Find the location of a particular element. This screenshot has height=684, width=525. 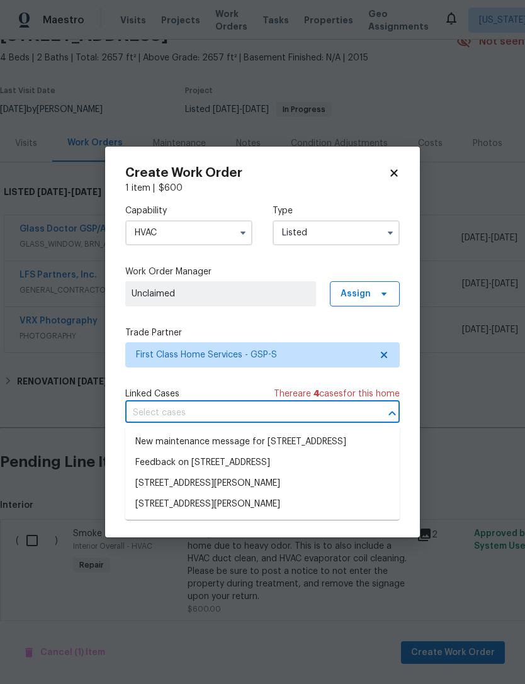

div: 1 item | is located at coordinates (263, 188).